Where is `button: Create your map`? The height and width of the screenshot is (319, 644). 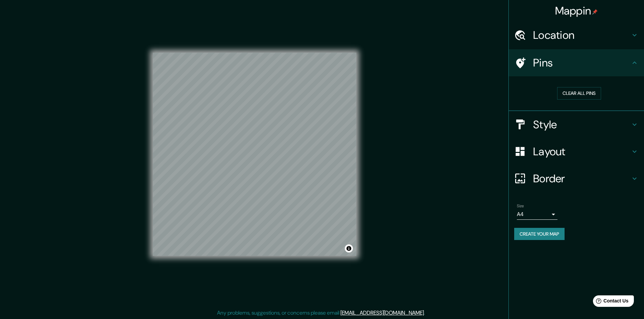
button: Create your map is located at coordinates (539, 234).